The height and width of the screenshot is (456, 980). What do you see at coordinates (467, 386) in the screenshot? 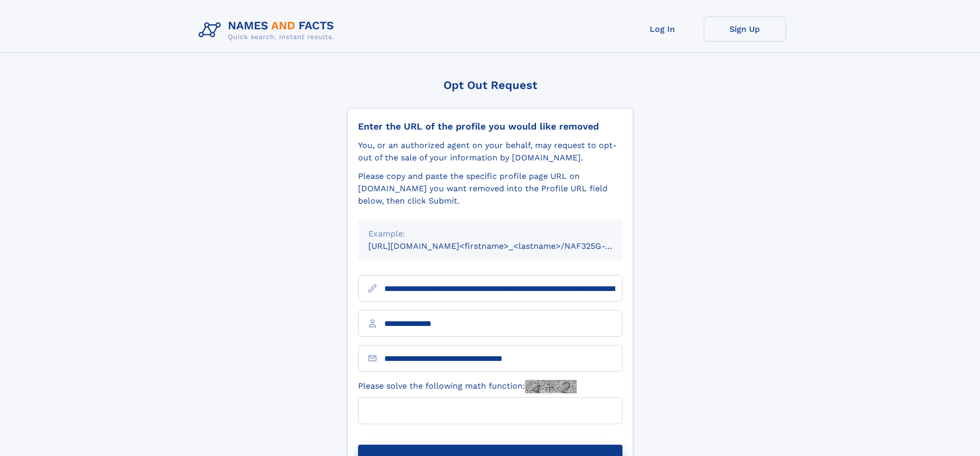
I see `label: Please solve the following math function:` at bounding box center [467, 386].